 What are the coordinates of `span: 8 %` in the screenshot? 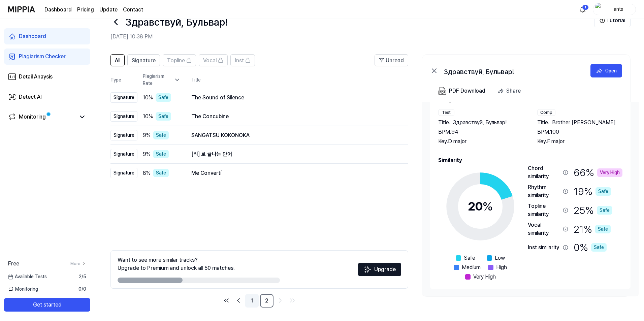 It's located at (146, 173).